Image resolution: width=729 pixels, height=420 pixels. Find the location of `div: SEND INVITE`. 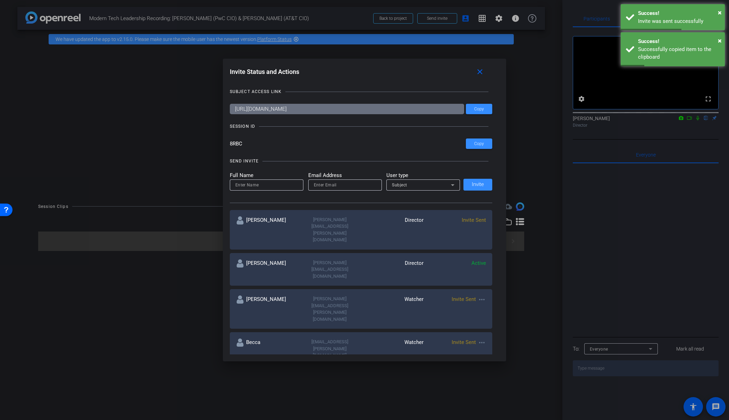

div: SEND INVITE is located at coordinates (244, 161).